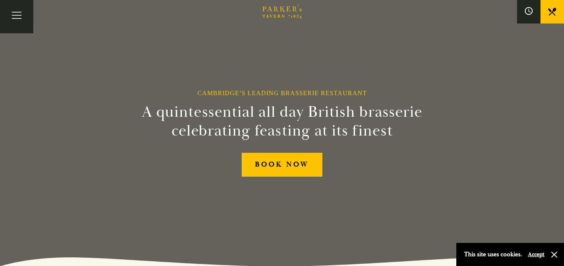 This screenshot has height=266, width=564. Describe the element at coordinates (493, 254) in the screenshot. I see `p: This site uses cookies.` at that location.